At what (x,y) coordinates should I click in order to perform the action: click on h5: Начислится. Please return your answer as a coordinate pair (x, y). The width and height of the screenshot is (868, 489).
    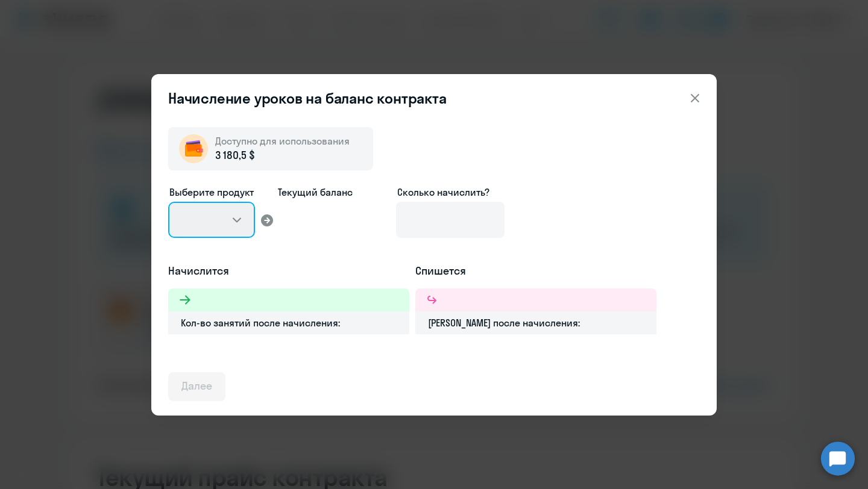
    Looking at the image, I should click on (288, 271).